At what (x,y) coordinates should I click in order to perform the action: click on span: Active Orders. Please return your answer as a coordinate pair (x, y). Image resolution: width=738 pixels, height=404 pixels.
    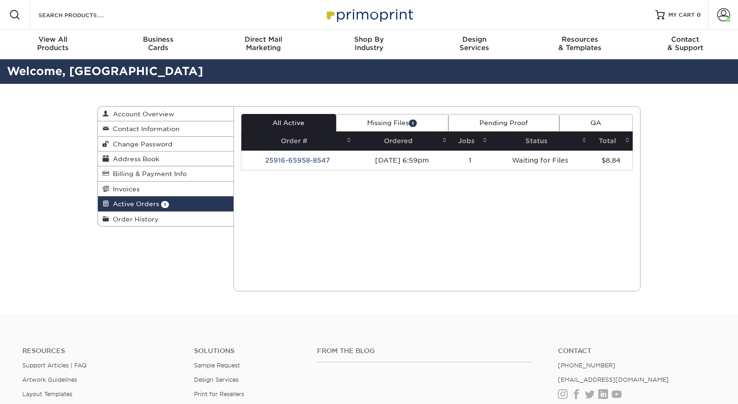
    Looking at the image, I should click on (134, 204).